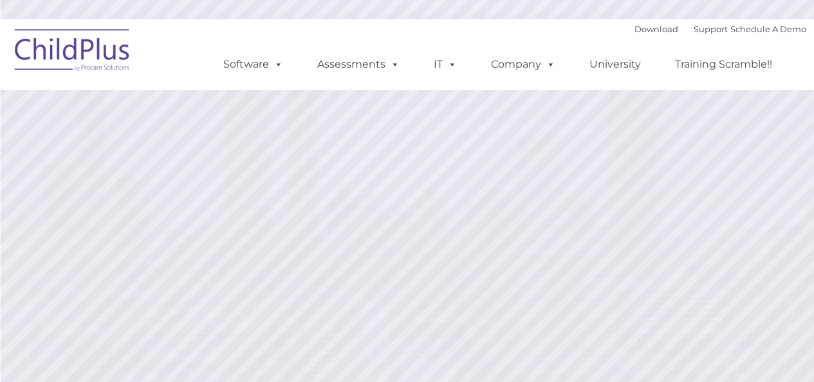  What do you see at coordinates (615, 64) in the screenshot?
I see `a: University` at bounding box center [615, 64].